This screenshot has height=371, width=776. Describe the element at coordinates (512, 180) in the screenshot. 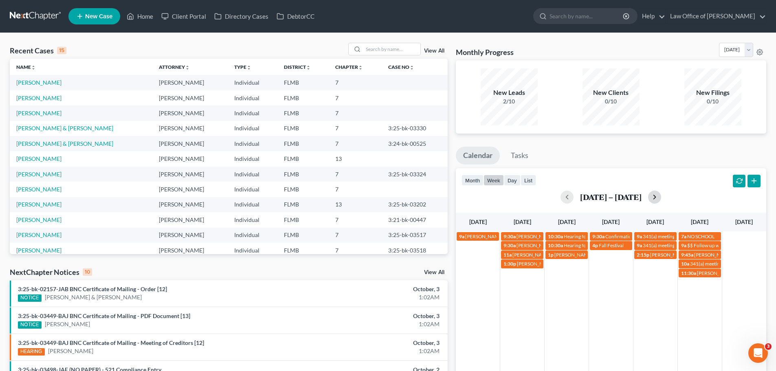

I see `button: day` at that location.